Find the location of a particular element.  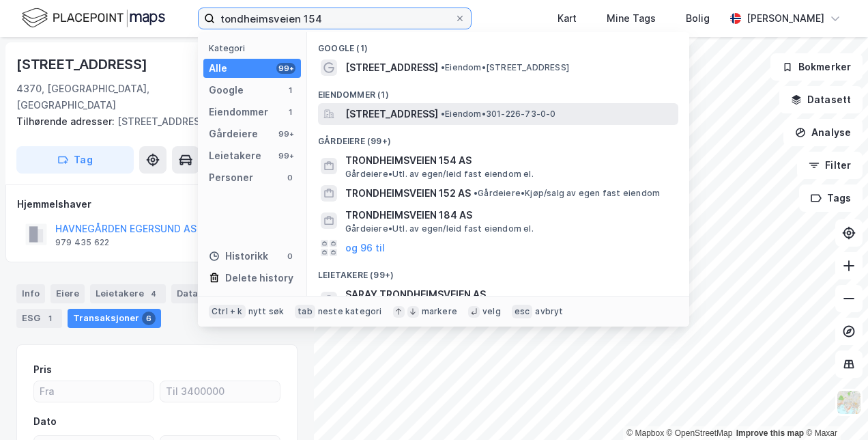

div: Eiendommer is located at coordinates (238, 112).